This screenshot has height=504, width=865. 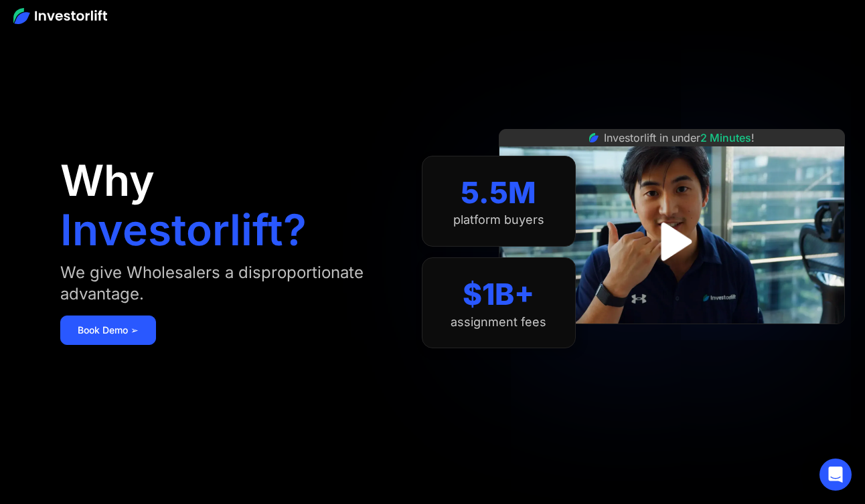 I want to click on a: open lightbox, so click(x=672, y=241).